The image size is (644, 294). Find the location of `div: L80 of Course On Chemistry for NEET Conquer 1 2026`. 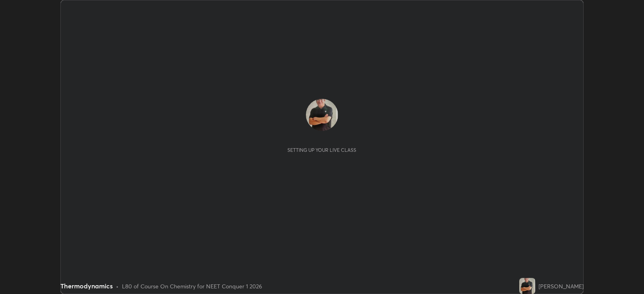

div: L80 of Course On Chemistry for NEET Conquer 1 2026 is located at coordinates (192, 286).